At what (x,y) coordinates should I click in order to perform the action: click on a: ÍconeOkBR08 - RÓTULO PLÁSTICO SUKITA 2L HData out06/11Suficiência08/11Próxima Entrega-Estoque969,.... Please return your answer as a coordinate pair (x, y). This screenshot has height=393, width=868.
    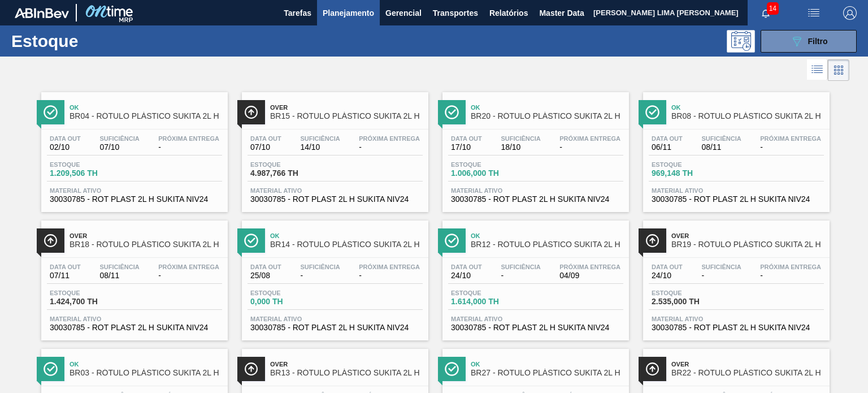
    Looking at the image, I should click on (735, 147).